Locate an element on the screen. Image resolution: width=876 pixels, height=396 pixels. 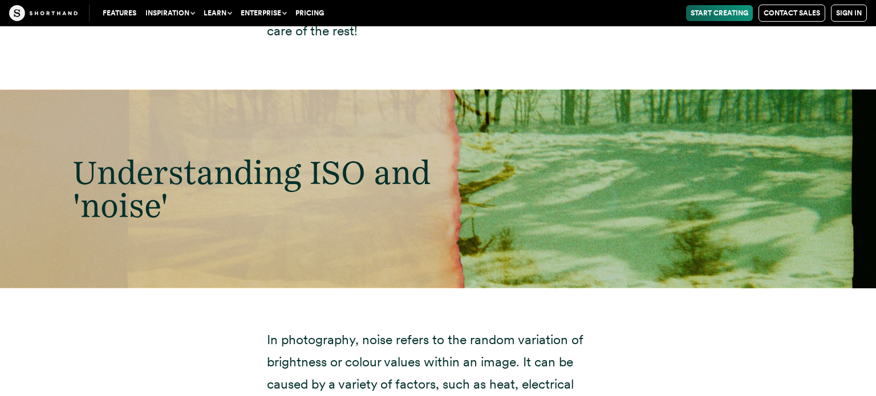
a: Sign in is located at coordinates (849, 13).